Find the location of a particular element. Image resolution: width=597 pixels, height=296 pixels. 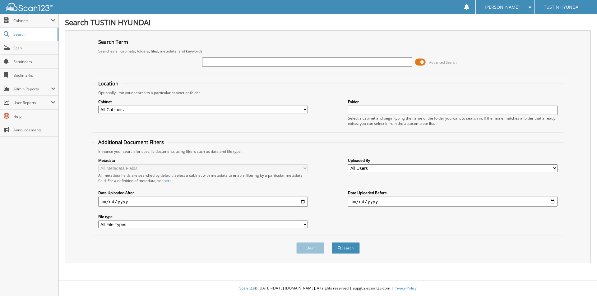

span: Cabinets is located at coordinates (32, 21).